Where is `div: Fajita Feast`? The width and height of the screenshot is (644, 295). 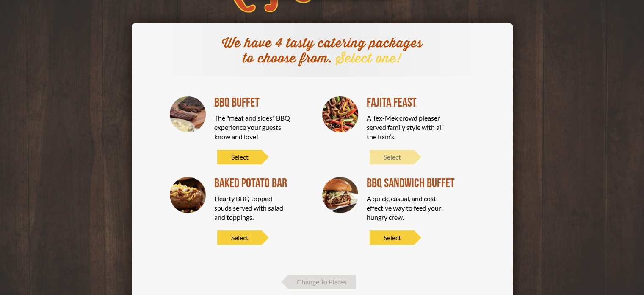
div: Fajita Feast is located at coordinates (414, 103).